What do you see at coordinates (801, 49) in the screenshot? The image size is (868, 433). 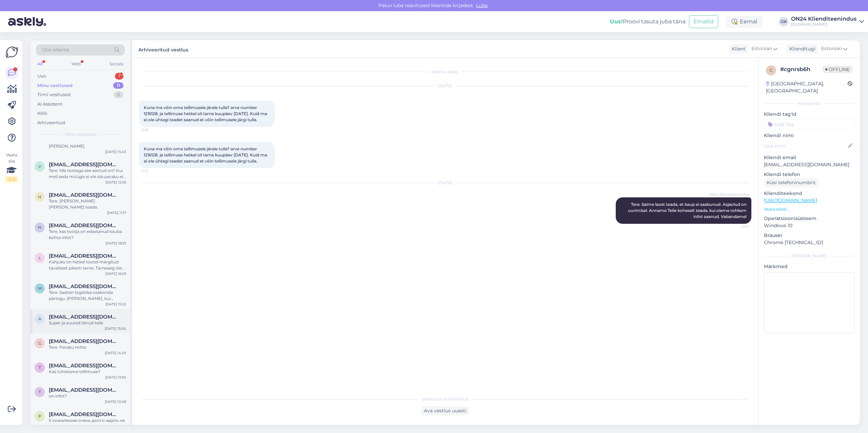 I see `div: Klienditugi` at bounding box center [801, 49].